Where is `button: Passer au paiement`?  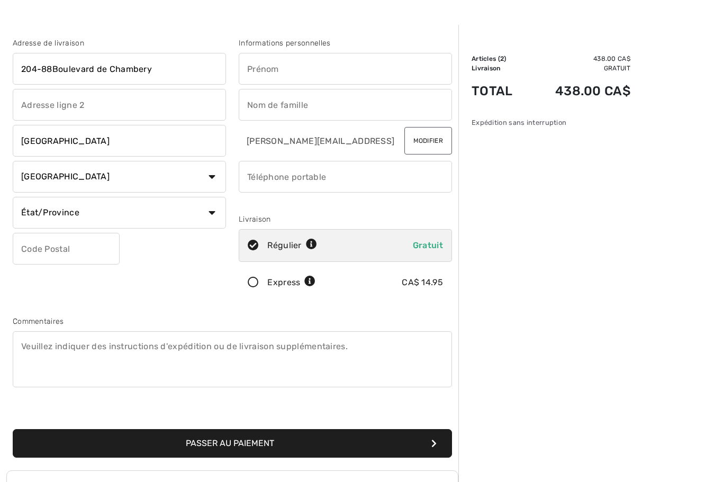 button: Passer au paiement is located at coordinates (232, 443).